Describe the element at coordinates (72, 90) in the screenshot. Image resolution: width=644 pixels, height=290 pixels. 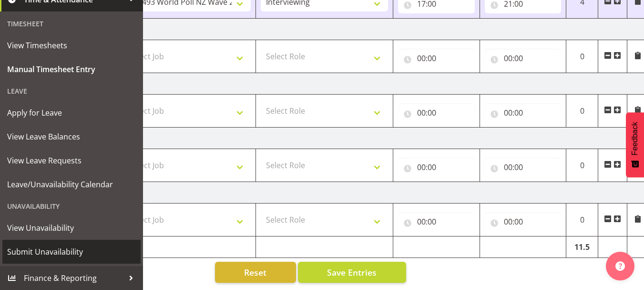
I see `div: Leave` at that location.